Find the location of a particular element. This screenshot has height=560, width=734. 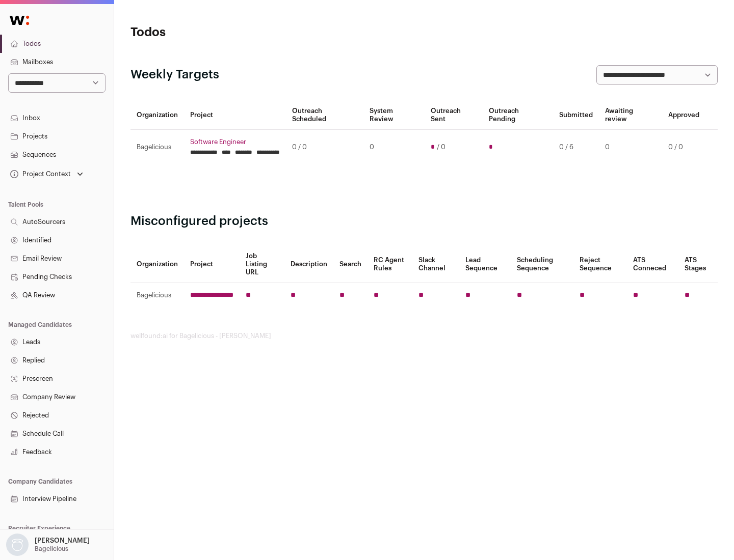

td: 0 / 6 is located at coordinates (576, 147).